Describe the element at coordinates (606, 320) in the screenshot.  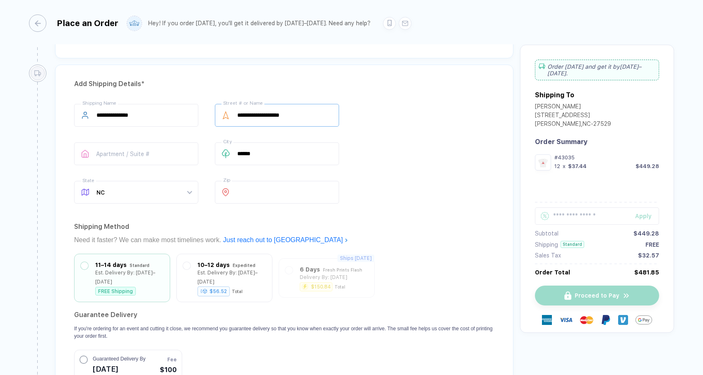
I see `img: Paypal` at that location.